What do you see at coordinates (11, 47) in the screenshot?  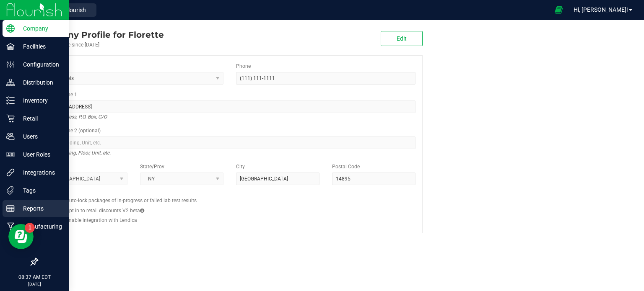 I see `inline-svg: Facilities` at bounding box center [11, 47].